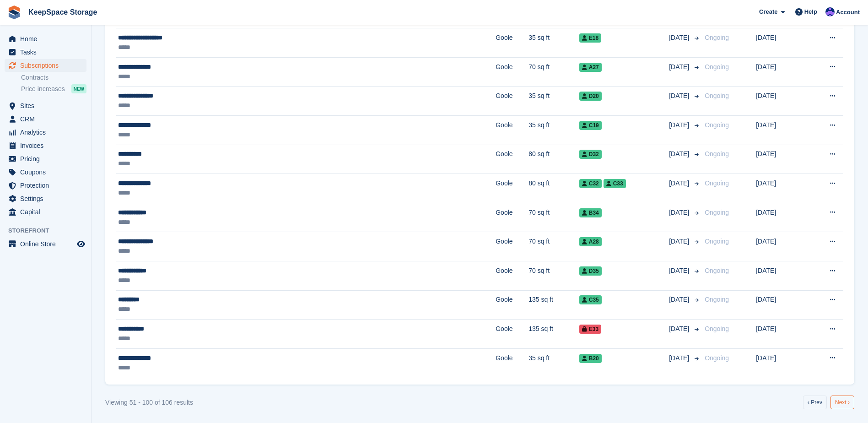  I want to click on span: Subscriptions, so click(48, 66).